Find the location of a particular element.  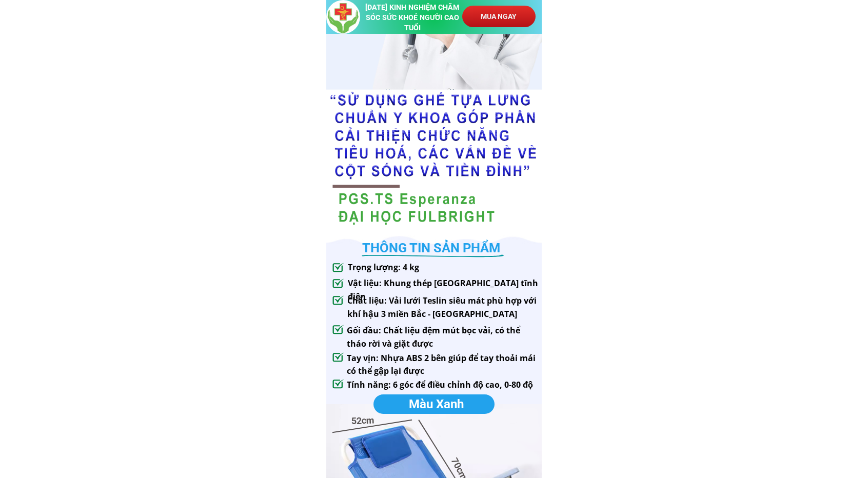

p: MUA NGAY is located at coordinates (499, 16).